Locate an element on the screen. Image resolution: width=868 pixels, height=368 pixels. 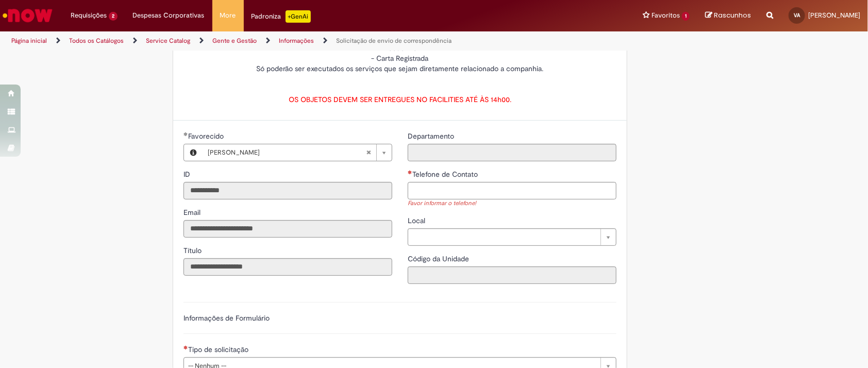
span: Local is located at coordinates (418, 221).